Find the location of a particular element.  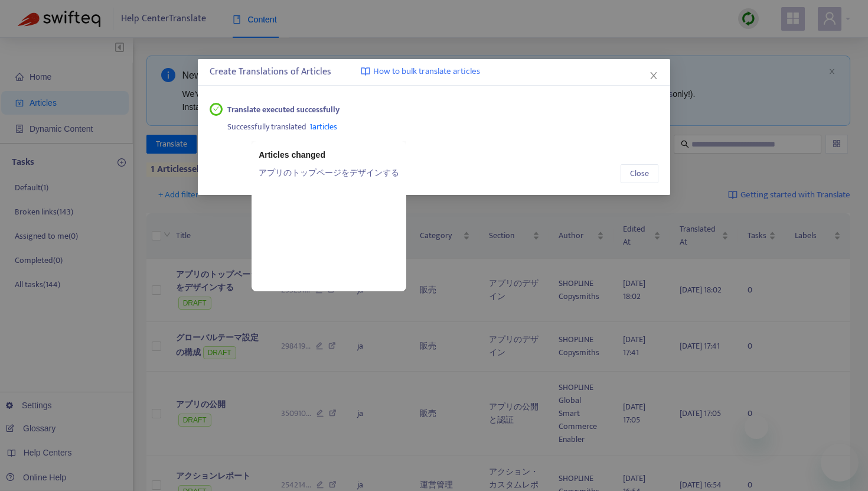

strong: Translate executed successfully is located at coordinates (283, 109).